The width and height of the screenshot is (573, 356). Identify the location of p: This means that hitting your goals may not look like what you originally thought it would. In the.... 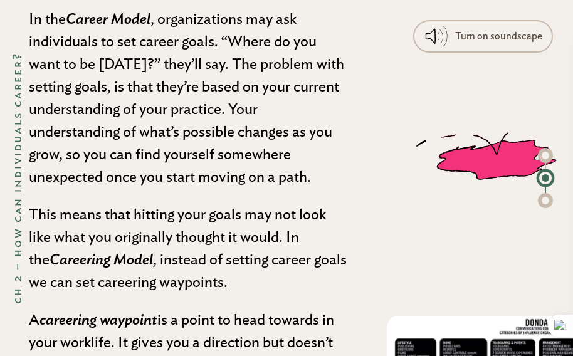
(187, 249).